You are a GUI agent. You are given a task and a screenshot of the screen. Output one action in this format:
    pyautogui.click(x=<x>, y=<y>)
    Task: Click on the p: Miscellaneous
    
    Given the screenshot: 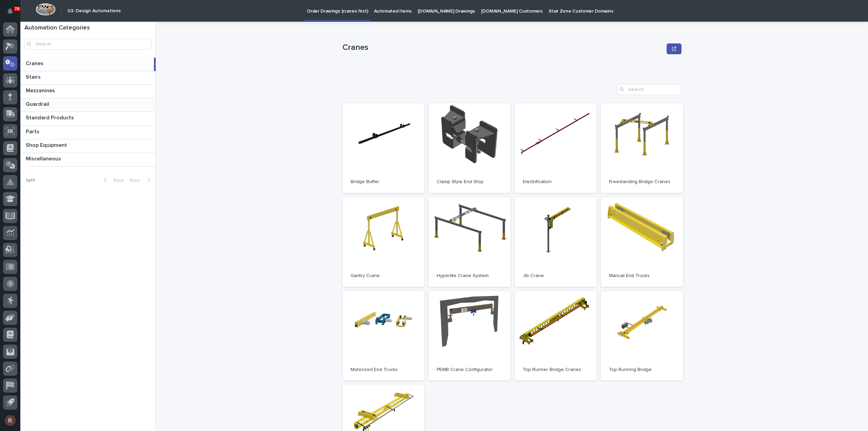 What is the action you would take?
    pyautogui.click(x=44, y=158)
    